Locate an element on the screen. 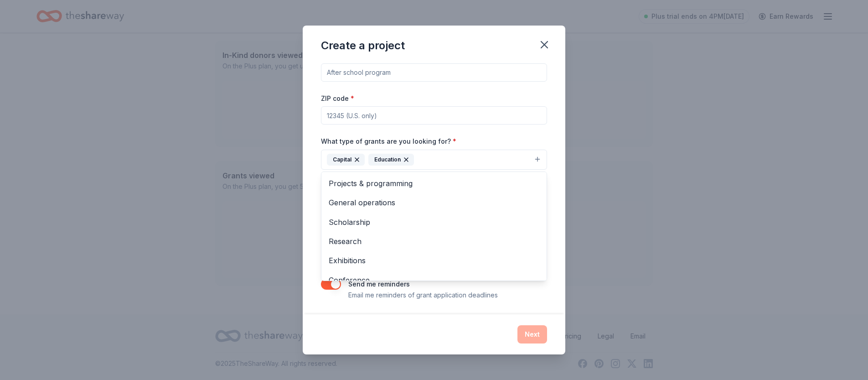 This screenshot has width=868, height=380. span: Scholarship is located at coordinates (434, 222).